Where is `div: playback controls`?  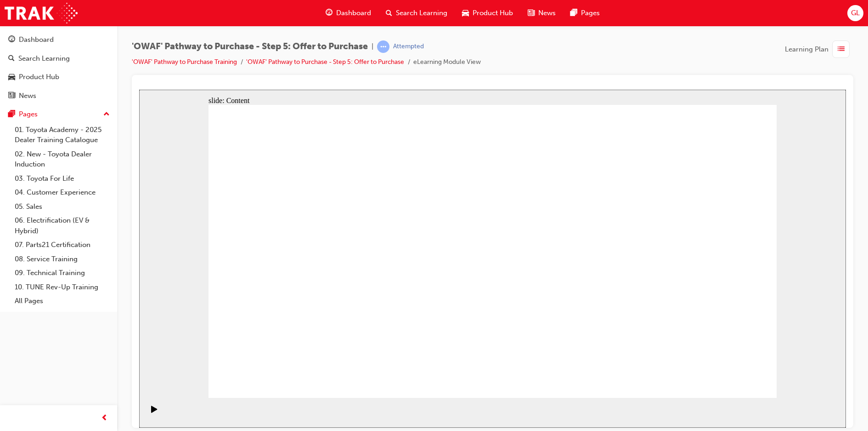 div: playback controls is located at coordinates (12, 323).